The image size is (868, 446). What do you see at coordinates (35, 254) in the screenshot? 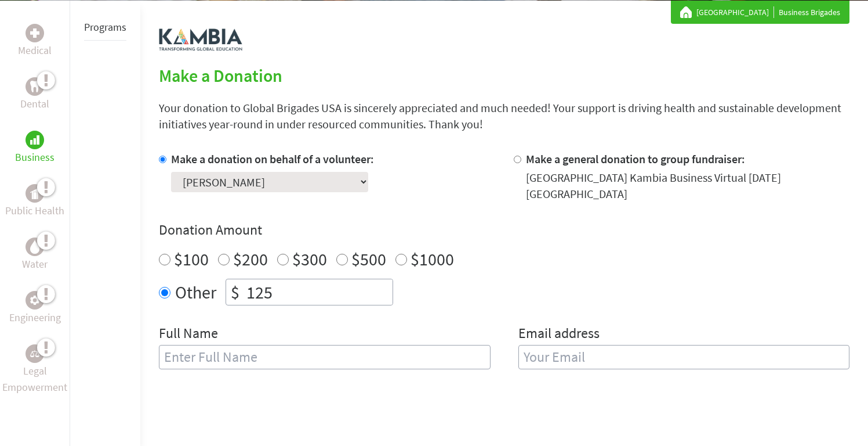
I see `a: WaterWater` at bounding box center [35, 254].